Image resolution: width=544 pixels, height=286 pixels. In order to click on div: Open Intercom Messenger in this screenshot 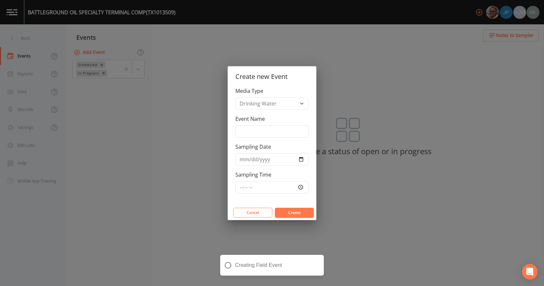, I will do `click(530, 271)`.